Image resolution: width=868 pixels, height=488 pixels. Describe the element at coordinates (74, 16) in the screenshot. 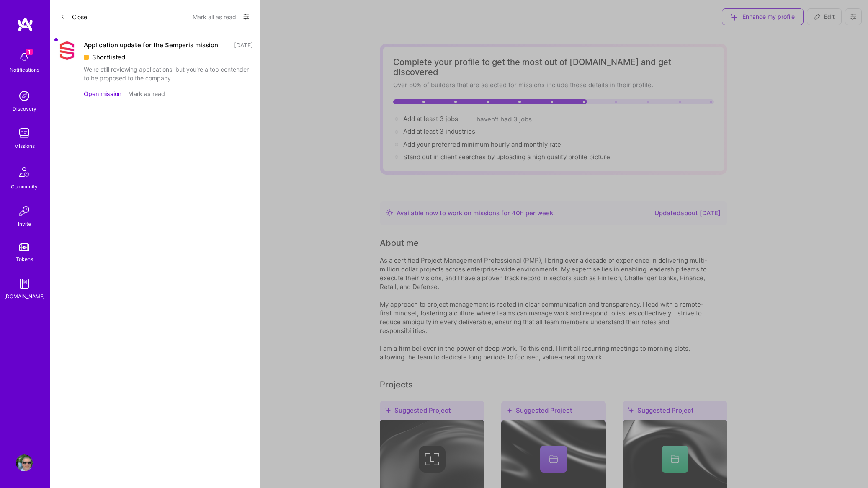

I see `button: Close` at that location.